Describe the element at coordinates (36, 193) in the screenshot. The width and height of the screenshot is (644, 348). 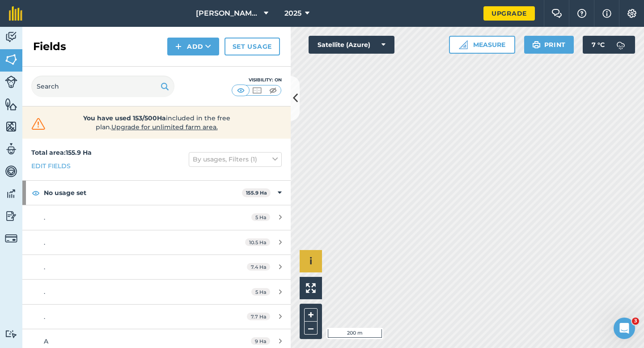
I see `img: svg+xml;base64,PHN2ZyB4bWxucz0iaHR0cDovL3d3dy53My5vcmcvMjAwMC9zdmciIHdpZHRoPSIxOCIgaGVpZ2h0PSIyNC...` at that location.